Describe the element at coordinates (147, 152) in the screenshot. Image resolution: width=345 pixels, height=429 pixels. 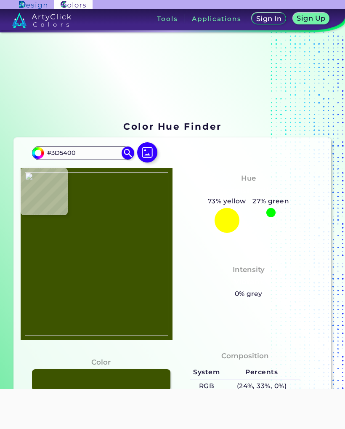
I see `img: icon picture` at that location.